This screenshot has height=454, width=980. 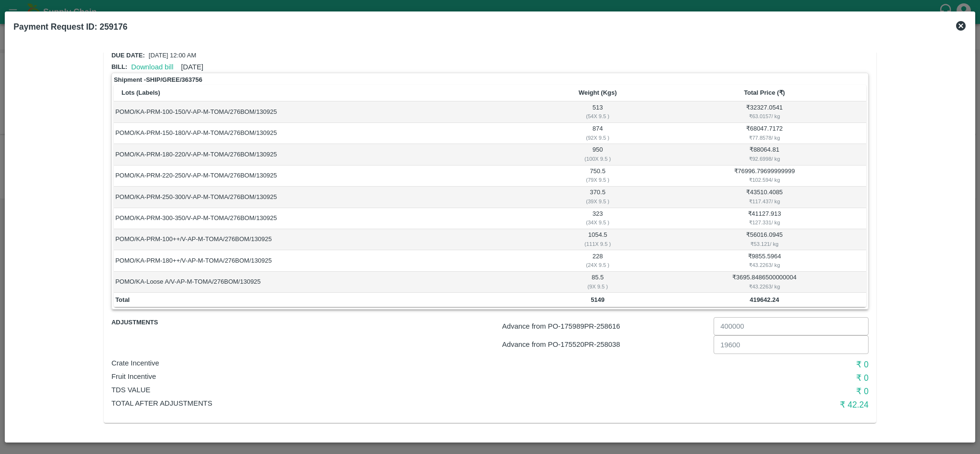 What do you see at coordinates (598, 112) in the screenshot?
I see `td: 513` at bounding box center [598, 112].